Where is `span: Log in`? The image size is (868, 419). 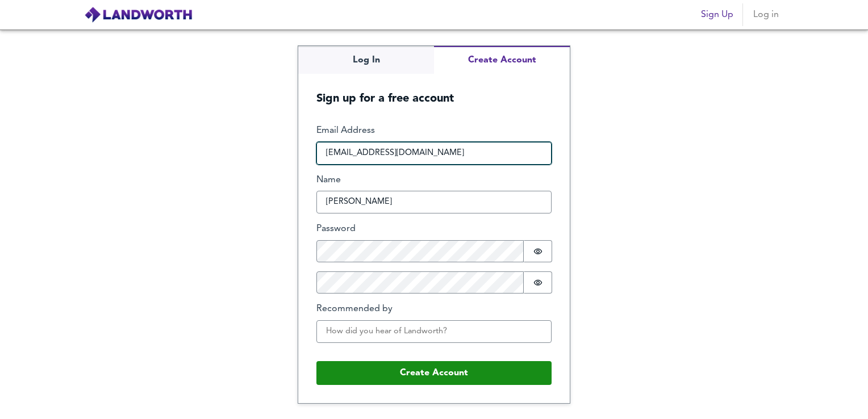 span: Log in is located at coordinates (766, 15).